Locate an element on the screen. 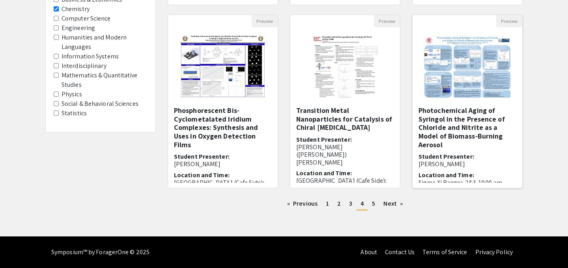 This screenshot has width=568, height=268. label: Humanities and Modern Languages is located at coordinates (104, 42).